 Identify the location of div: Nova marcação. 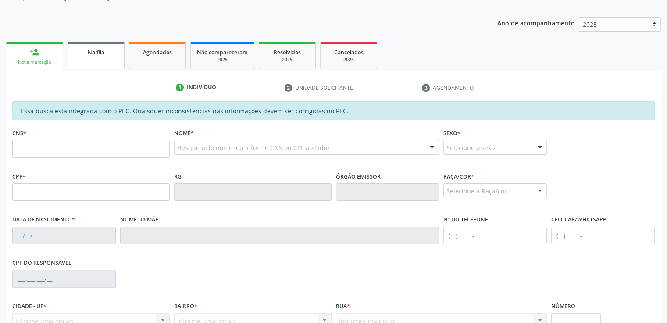
(35, 62).